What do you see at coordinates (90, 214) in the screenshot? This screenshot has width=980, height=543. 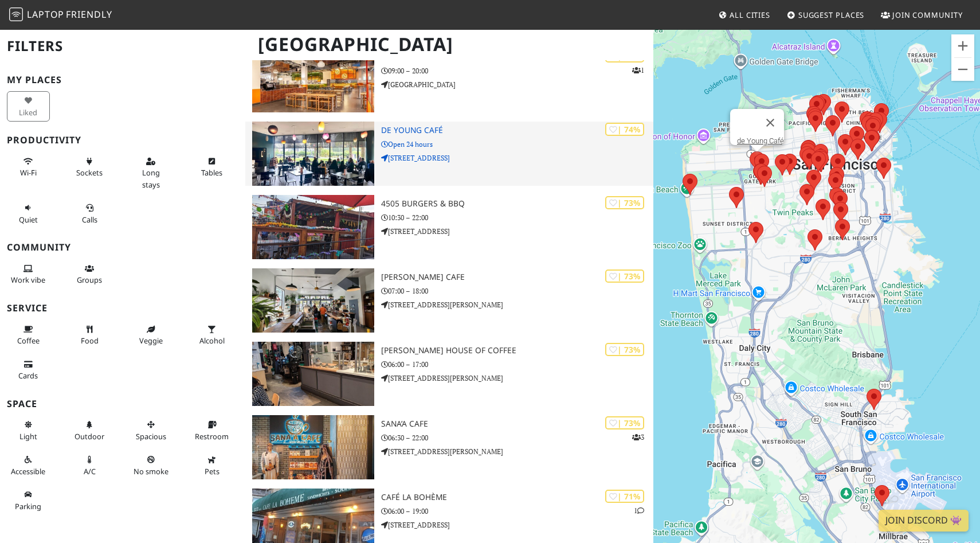 I see `button: Calls` at bounding box center [90, 214].